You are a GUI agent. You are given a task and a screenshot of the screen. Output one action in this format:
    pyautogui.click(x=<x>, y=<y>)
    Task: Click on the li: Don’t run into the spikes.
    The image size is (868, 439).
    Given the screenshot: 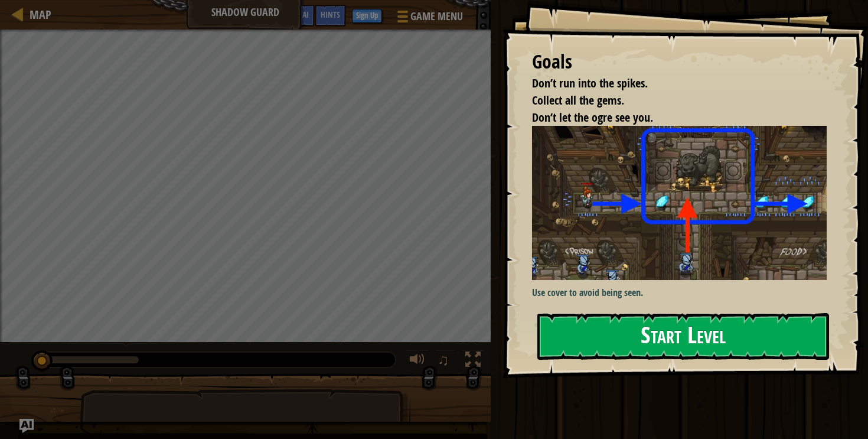 What is the action you would take?
    pyautogui.click(x=670, y=83)
    